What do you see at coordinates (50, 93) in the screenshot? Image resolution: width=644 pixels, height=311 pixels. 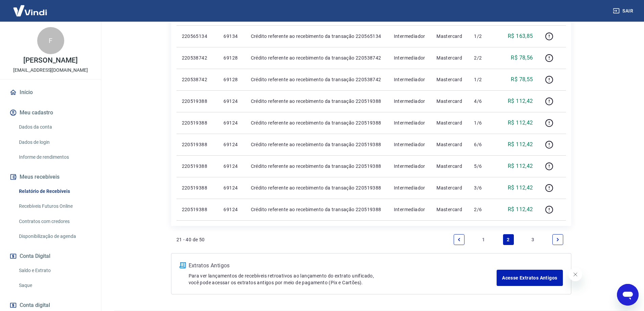 I see `a: Início` at bounding box center [50, 93].